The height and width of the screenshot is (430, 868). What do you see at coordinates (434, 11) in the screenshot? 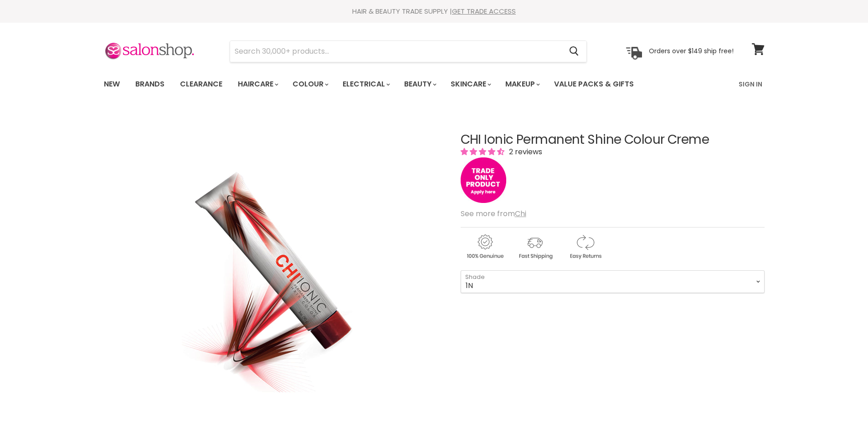
I see `div: HAIR & BEAUTY TRADE SUPPLY |` at bounding box center [434, 11].